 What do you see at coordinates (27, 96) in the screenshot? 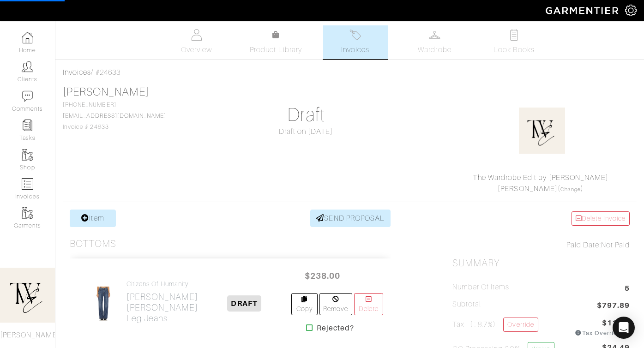
I see `img: comment-icon-a0a6a9ef722e966f86d9cbdc48e553b5cf19dbc54f86b18d962a5391bc8f6eb6.png` at bounding box center [27, 96].